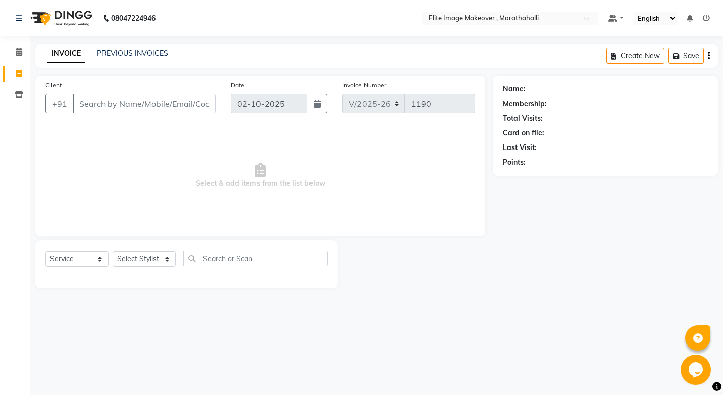 The height and width of the screenshot is (395, 723). Describe the element at coordinates (524, 133) in the screenshot. I see `div: Card on file:` at that location.